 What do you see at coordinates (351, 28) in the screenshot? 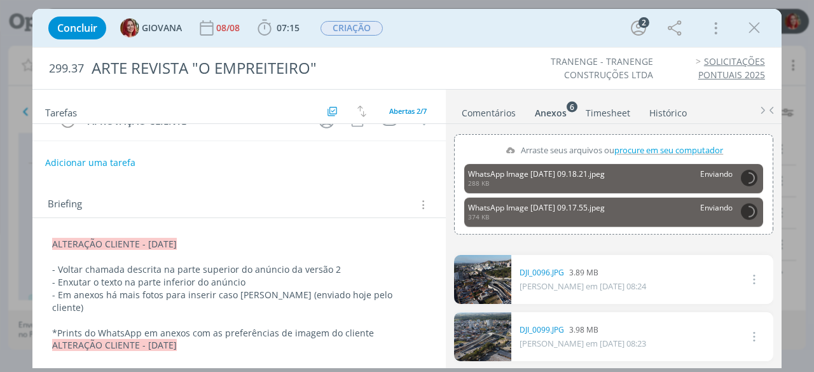
I see `button: CRIAÇÃO` at bounding box center [351, 28].